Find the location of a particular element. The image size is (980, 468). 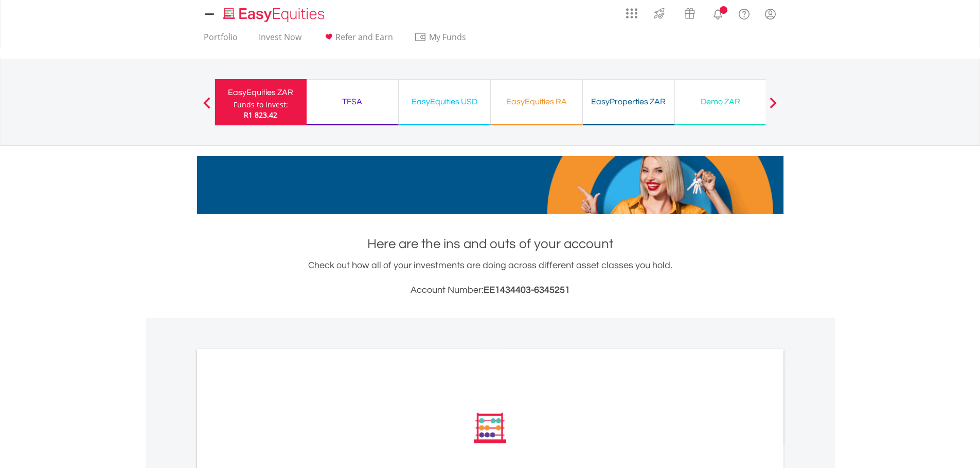

span: My Funds is located at coordinates (447, 37).